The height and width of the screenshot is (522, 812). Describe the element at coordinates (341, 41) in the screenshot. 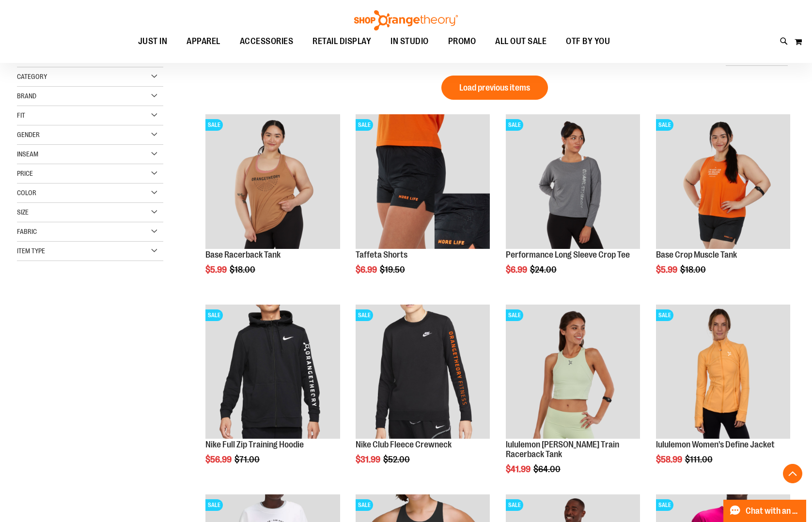

I see `span: RETAIL DISPLAY` at that location.